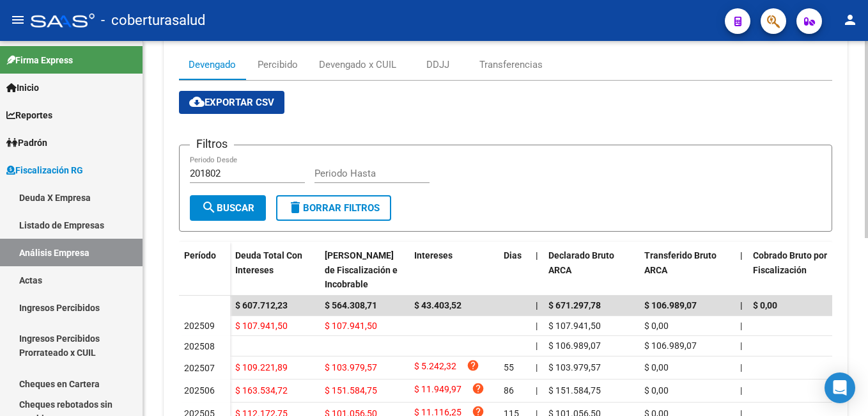 Image resolution: width=868 pixels, height=416 pixels. I want to click on span: 202507, so click(200, 368).